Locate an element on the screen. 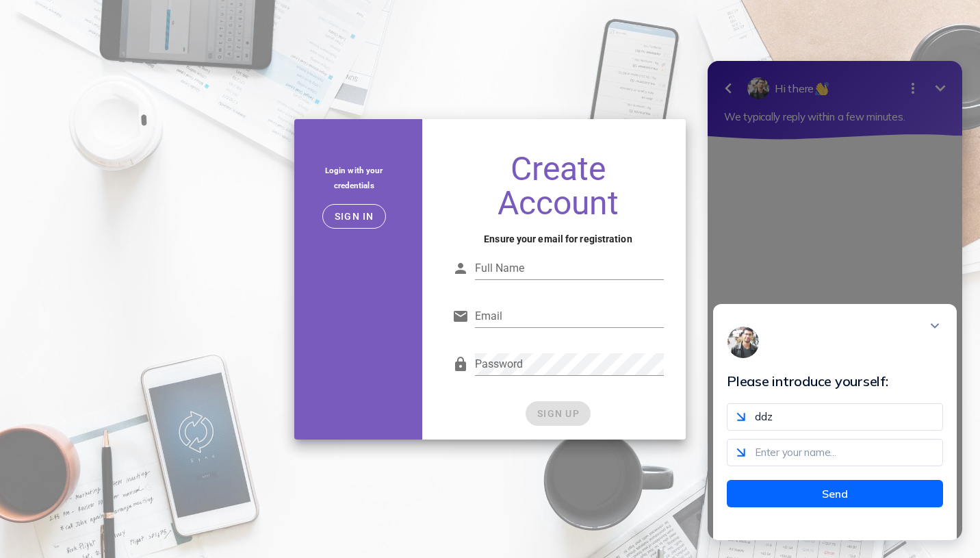 This screenshot has height=558, width=980. span: Sign in is located at coordinates (354, 217).